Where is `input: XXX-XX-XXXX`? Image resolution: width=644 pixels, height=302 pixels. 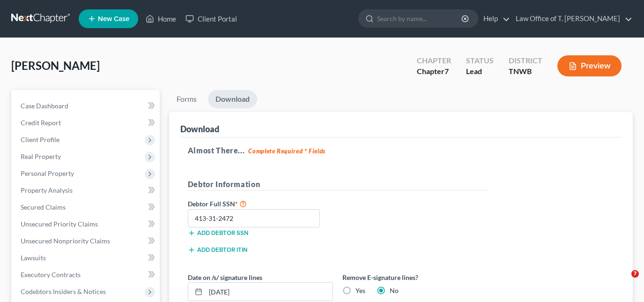 input: XXX-XX-XXXX is located at coordinates (254, 218).